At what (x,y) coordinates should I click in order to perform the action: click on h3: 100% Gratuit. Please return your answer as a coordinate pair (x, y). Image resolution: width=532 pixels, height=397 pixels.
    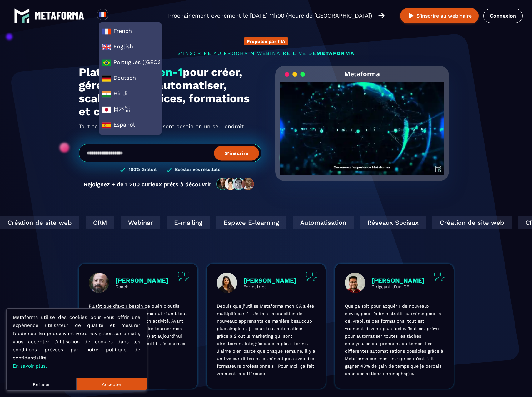
    Looking at the image, I should click on (143, 170).